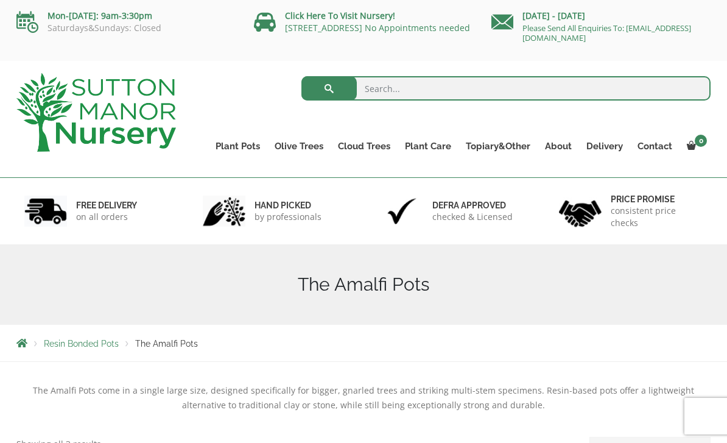 The height and width of the screenshot is (443, 727). I want to click on h6: FREE DELIVERY, so click(107, 205).